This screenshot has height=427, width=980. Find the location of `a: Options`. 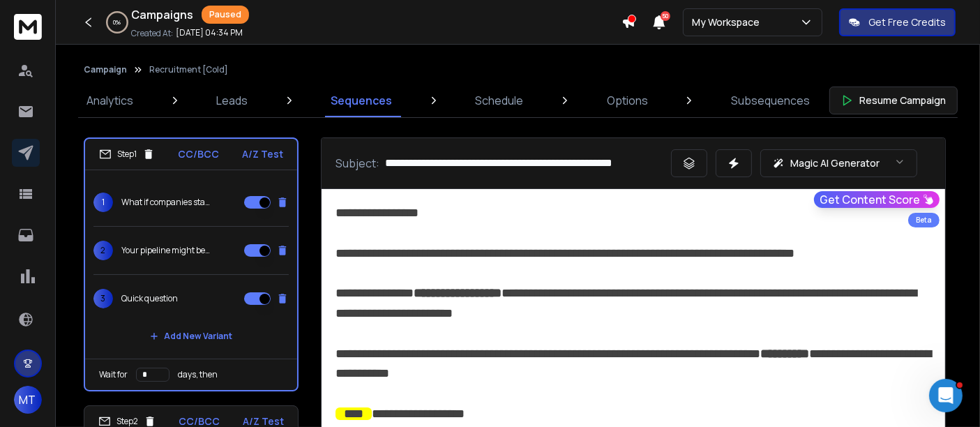

a: Options is located at coordinates (627, 100).